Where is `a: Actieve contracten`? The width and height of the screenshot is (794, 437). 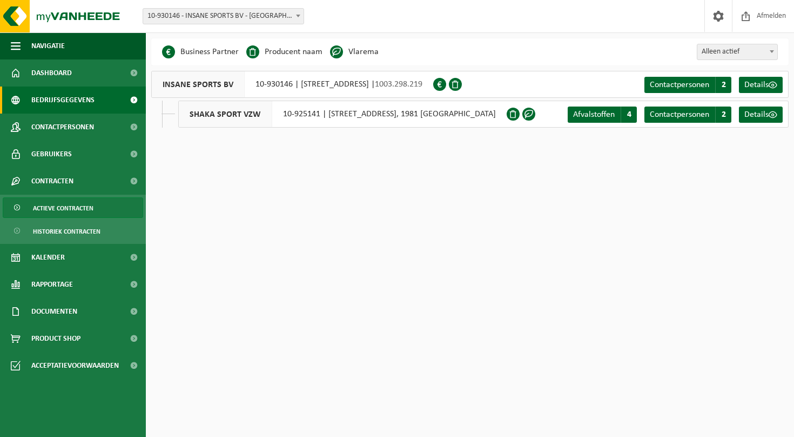 a: Actieve contracten is located at coordinates (73, 207).